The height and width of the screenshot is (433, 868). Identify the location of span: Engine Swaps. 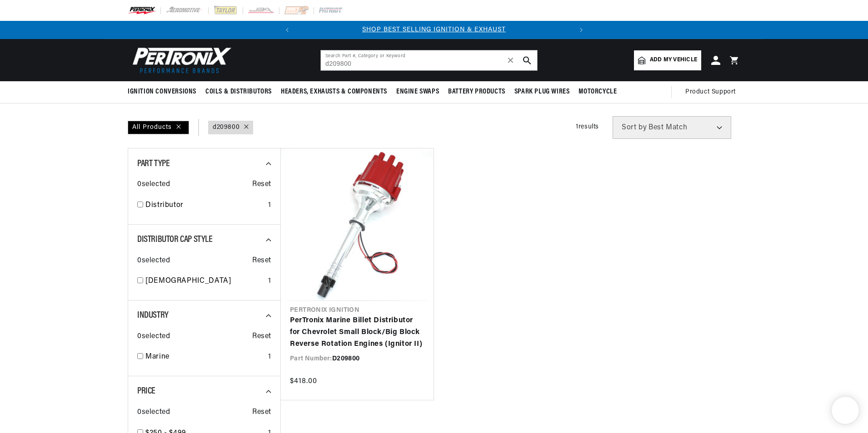
(418, 91).